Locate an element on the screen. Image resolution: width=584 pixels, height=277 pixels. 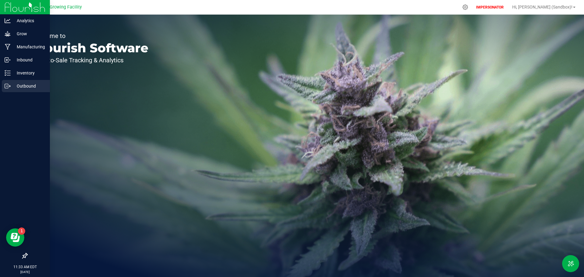
div: Manage settings is located at coordinates (465, 7).